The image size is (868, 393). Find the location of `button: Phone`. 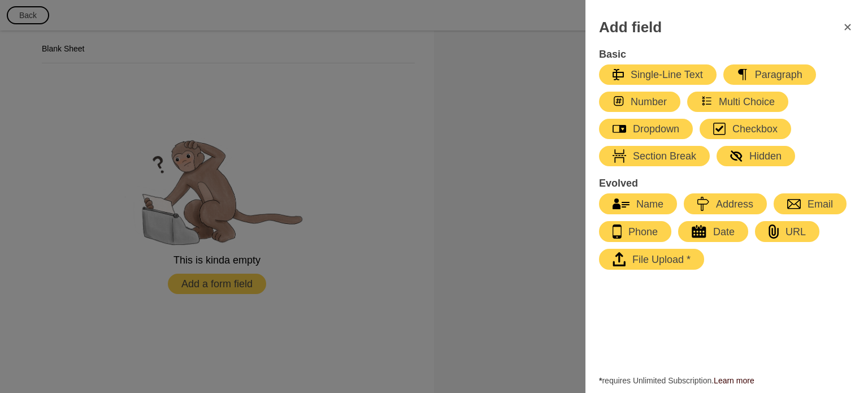

button: Phone is located at coordinates (635, 231).